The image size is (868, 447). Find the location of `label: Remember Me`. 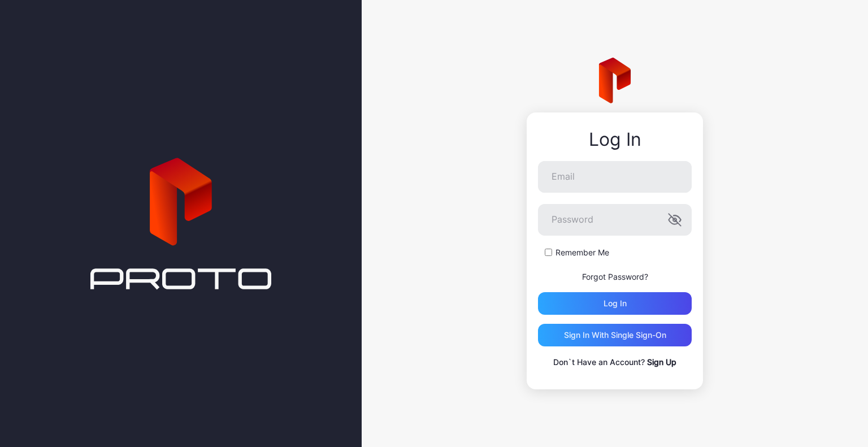

label: Remember Me is located at coordinates (582, 253).